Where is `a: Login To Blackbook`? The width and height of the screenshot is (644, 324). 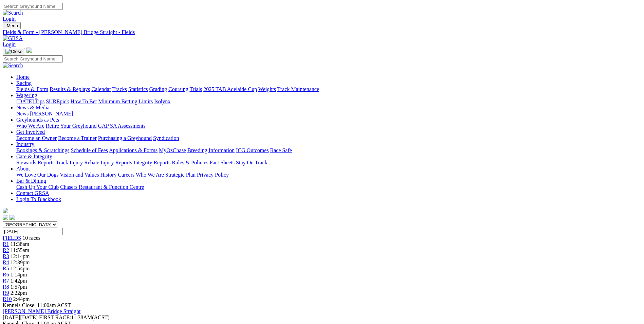 a: Login To Blackbook is located at coordinates (39, 199).